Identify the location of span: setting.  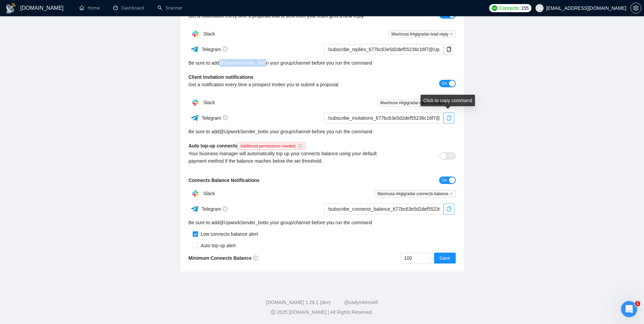
(636, 8).